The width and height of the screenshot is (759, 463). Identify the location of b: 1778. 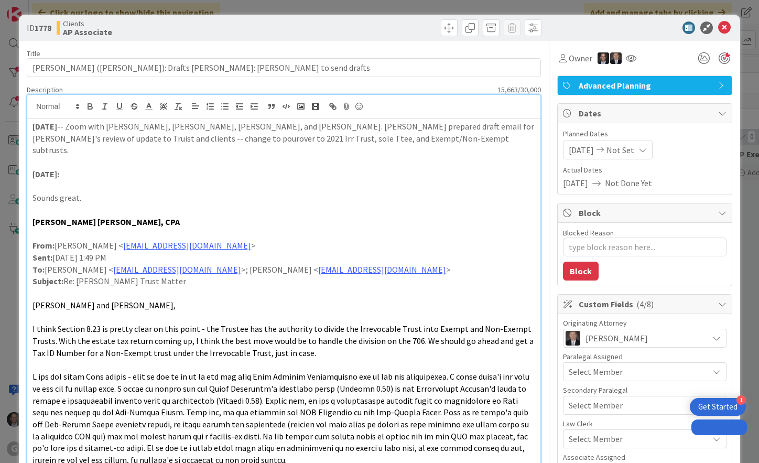
(43, 28).